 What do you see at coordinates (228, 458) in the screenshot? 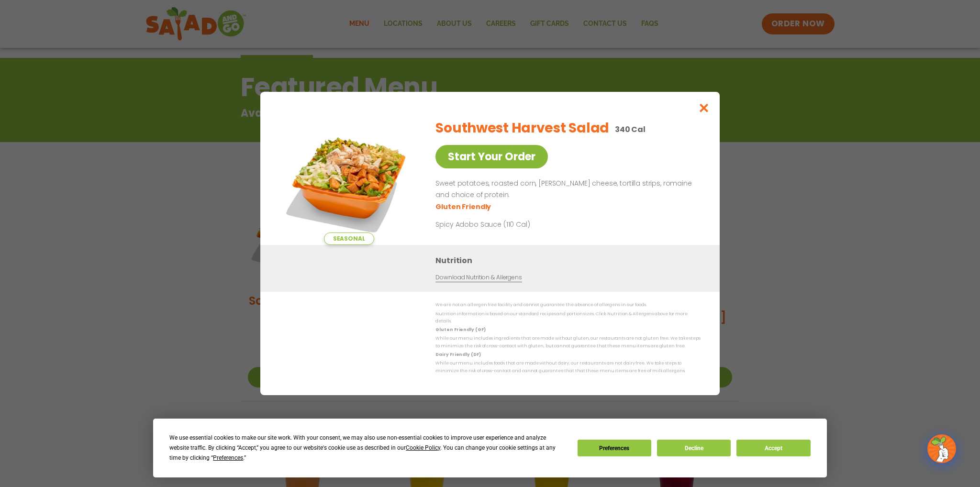
I see `span: Preferences` at bounding box center [228, 458].